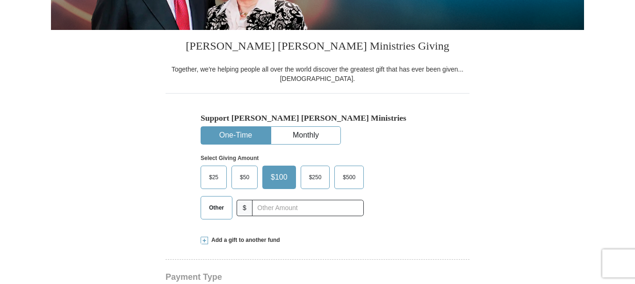 This screenshot has width=635, height=284. What do you see at coordinates (236, 135) in the screenshot?
I see `button: One-Time` at bounding box center [236, 135].